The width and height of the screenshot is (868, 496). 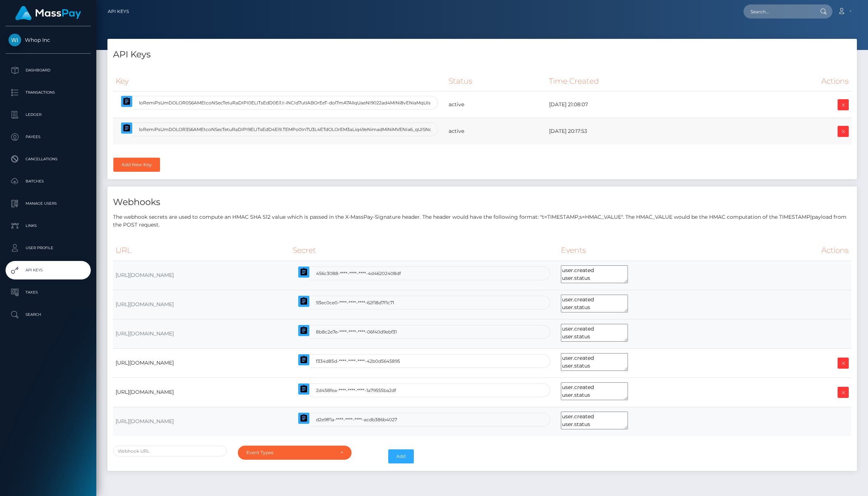 What do you see at coordinates (48, 248) in the screenshot?
I see `p: User Profile` at bounding box center [48, 248].